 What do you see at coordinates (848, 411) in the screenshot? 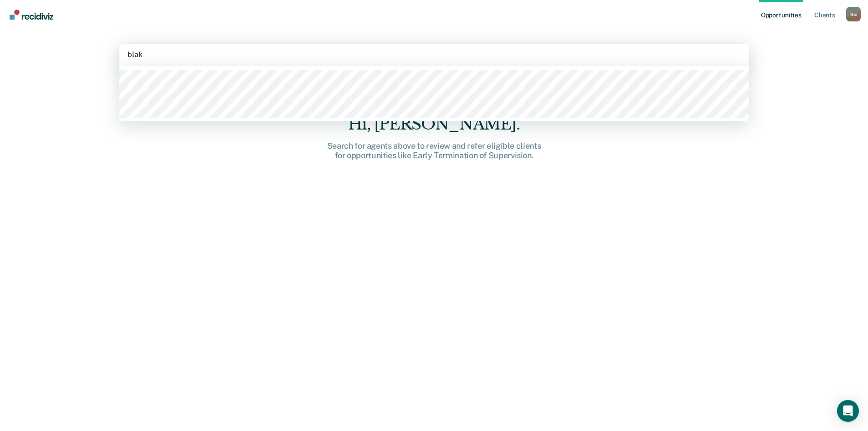
I see `div: Open Intercom Messenger` at bounding box center [848, 411].